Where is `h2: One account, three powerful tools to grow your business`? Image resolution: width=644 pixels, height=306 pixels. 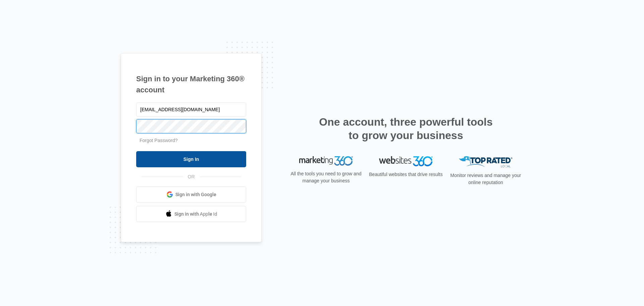
h2: One account, three powerful tools to grow your business is located at coordinates (406, 129).